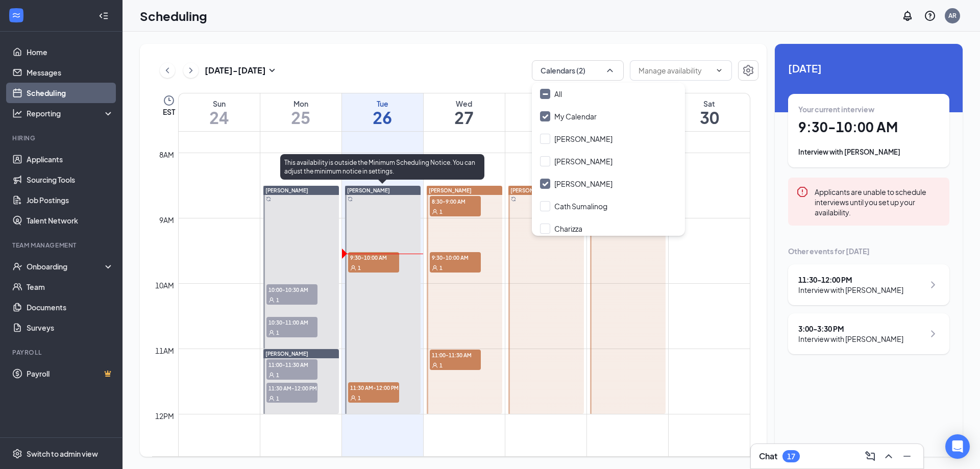  Describe the element at coordinates (168, 70) in the screenshot. I see `button: ChevronLeft` at that location.